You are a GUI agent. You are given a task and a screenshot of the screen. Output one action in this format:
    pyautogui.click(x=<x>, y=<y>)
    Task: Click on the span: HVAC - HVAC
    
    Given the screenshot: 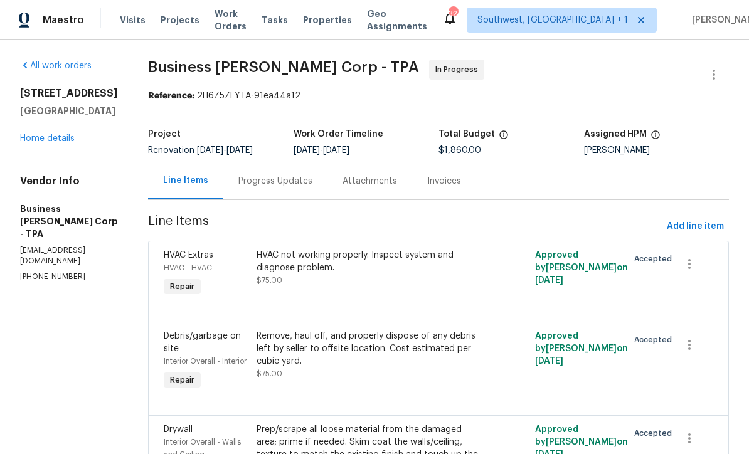 What is the action you would take?
    pyautogui.click(x=188, y=268)
    